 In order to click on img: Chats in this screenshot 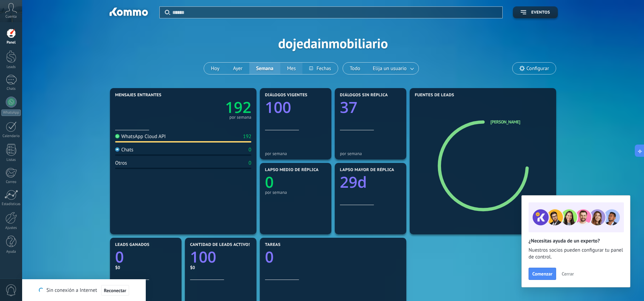, I will do `click(117, 149)`.